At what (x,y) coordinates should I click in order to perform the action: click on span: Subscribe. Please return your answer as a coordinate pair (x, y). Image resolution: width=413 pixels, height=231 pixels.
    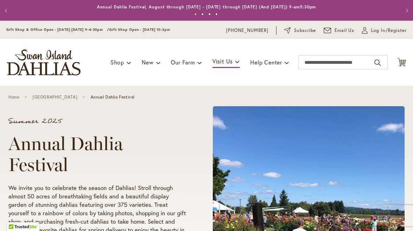
    Looking at the image, I should click on (305, 30).